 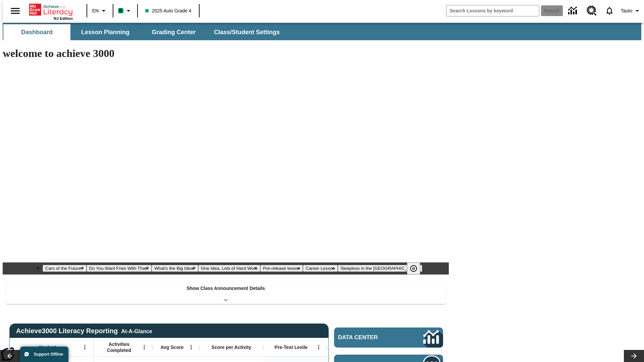 What do you see at coordinates (169, 11) in the screenshot?
I see `span: 2025 Auto Grade 4` at bounding box center [169, 11].